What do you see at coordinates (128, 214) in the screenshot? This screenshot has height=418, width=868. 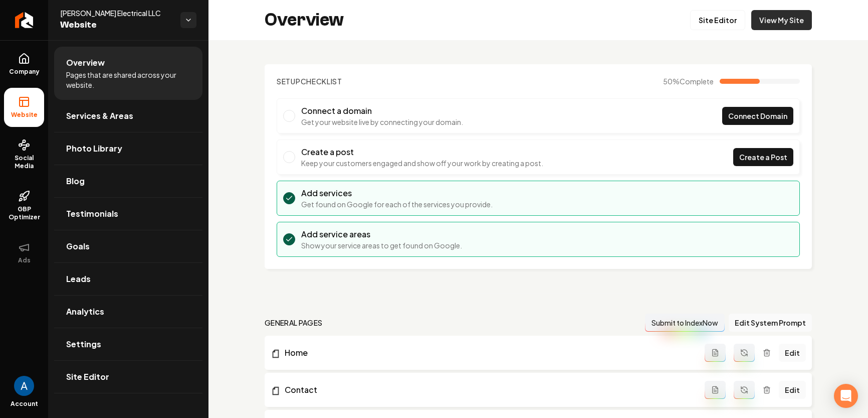 I see `a: Testimonials` at bounding box center [128, 214].